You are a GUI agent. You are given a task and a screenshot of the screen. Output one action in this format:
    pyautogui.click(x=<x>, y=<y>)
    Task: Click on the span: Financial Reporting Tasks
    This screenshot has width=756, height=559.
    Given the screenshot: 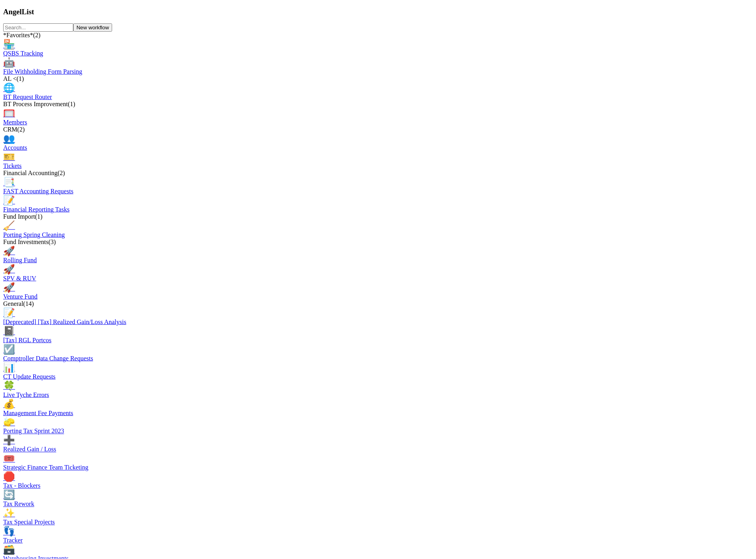 What is the action you would take?
    pyautogui.click(x=36, y=209)
    